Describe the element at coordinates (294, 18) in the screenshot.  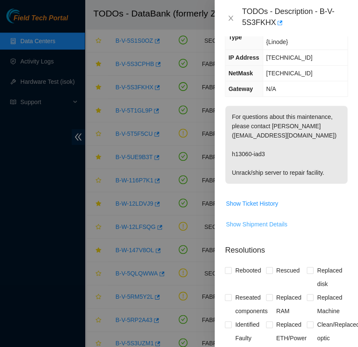
I see `div: TODOs - Description - B-V-5S3FKHX` at that location.